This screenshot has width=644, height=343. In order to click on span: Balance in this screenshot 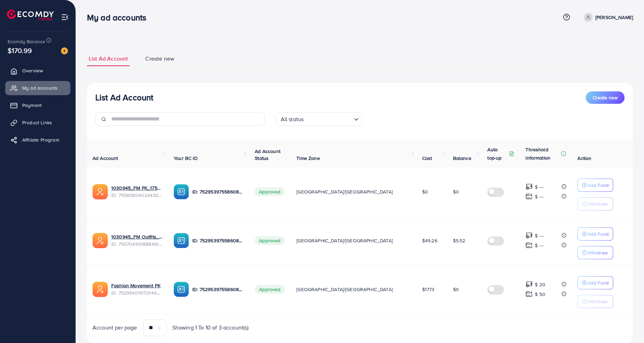, I will do `click(462, 158)`.